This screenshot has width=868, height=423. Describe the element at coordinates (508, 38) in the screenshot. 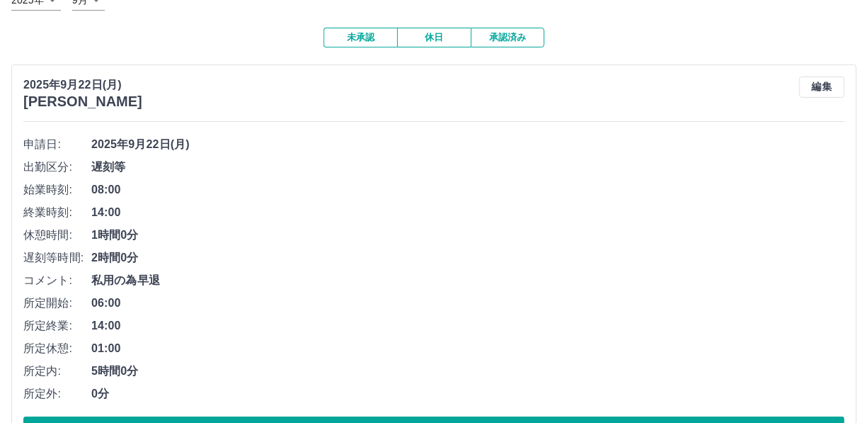

I see `button: 承認済み` at that location.